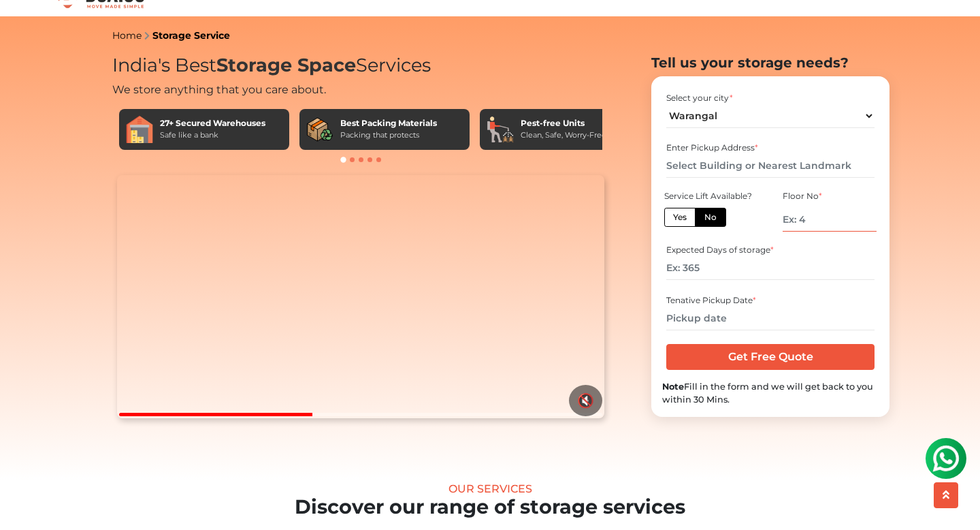 This screenshot has height=530, width=980. Describe the element at coordinates (711, 196) in the screenshot. I see `div: Service Lift Available?` at that location.